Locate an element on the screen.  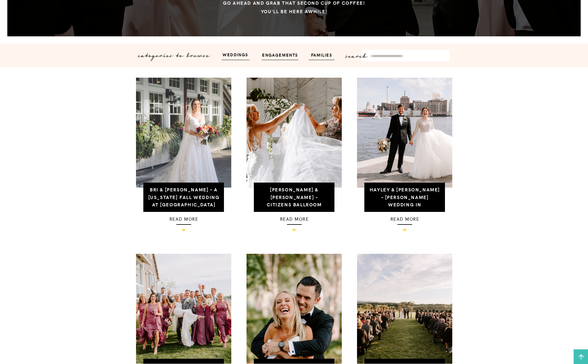
a: weddings is located at coordinates (235, 54).